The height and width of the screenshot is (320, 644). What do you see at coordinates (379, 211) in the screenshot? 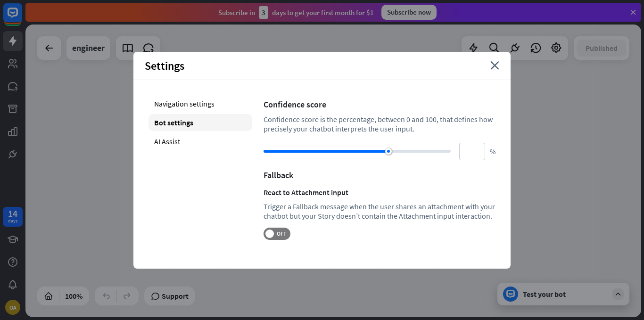
I see `div: Trigger a Fallback message when the user shares an attachment with your chatbot but your Story do...` at bounding box center [379, 211].